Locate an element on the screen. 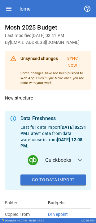  p: Budgets is located at coordinates (70, 203).